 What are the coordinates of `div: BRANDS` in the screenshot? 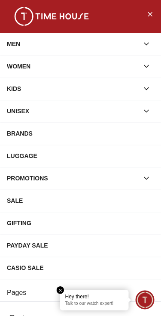 It's located at (81, 134).